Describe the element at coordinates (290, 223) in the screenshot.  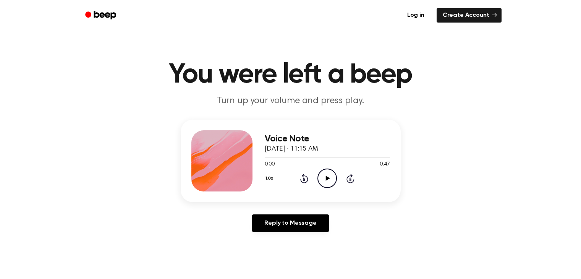
I see `a: Reply to Message` at that location.